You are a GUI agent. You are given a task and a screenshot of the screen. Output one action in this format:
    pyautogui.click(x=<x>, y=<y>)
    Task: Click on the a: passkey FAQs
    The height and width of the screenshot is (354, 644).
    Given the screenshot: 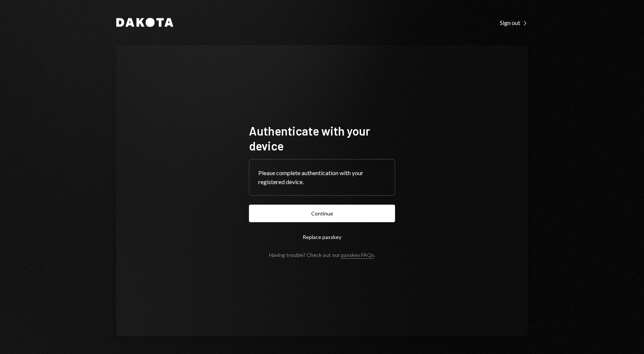 What is the action you would take?
    pyautogui.click(x=357, y=255)
    